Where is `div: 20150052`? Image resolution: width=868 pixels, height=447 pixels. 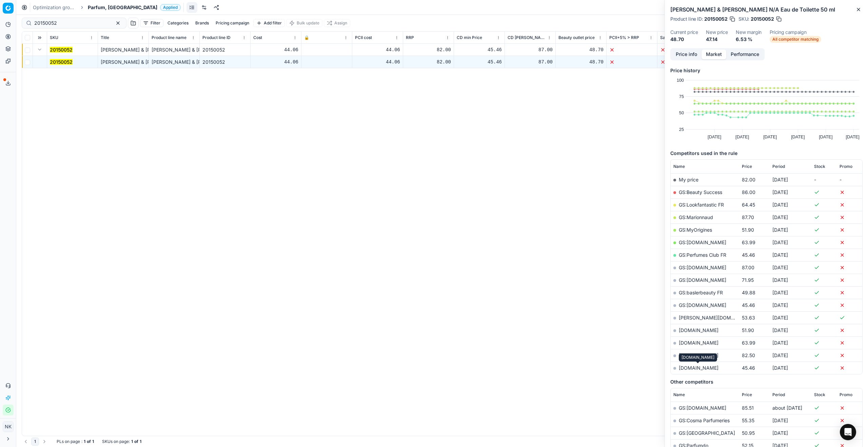 div: 20150052 is located at coordinates (225, 62).